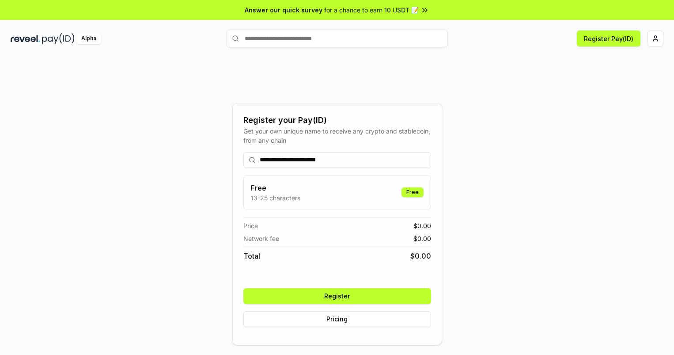  Describe the element at coordinates (276, 197) in the screenshot. I see `p: 13-25 characters` at that location.